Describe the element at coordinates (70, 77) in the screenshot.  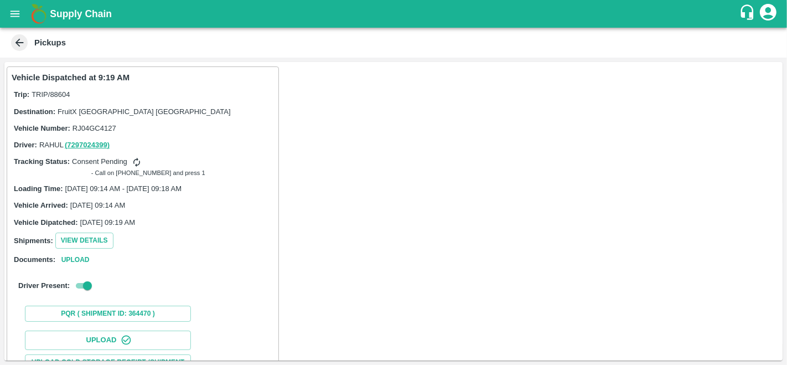
I see `p: Vehicle Dispatched at 9:19 AM` at that location.